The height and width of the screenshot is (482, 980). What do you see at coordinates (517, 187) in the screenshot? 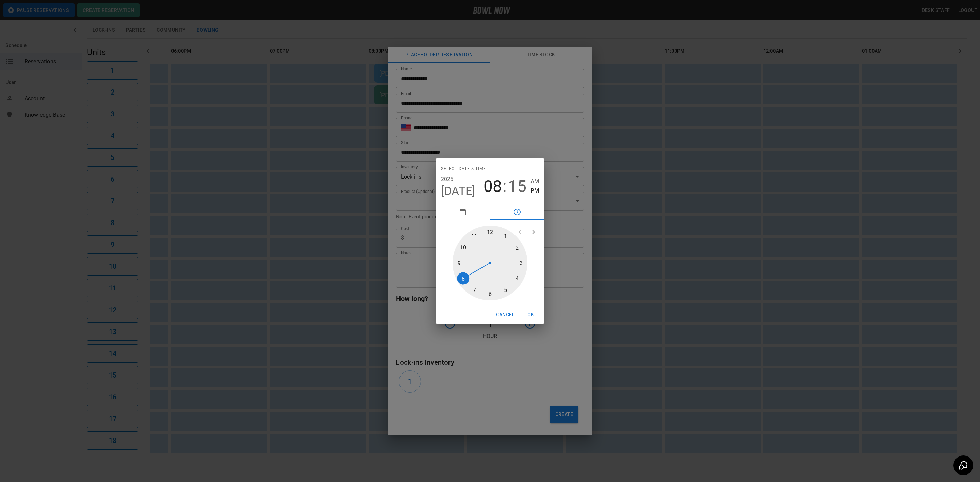
I see `span: 15` at bounding box center [517, 187].